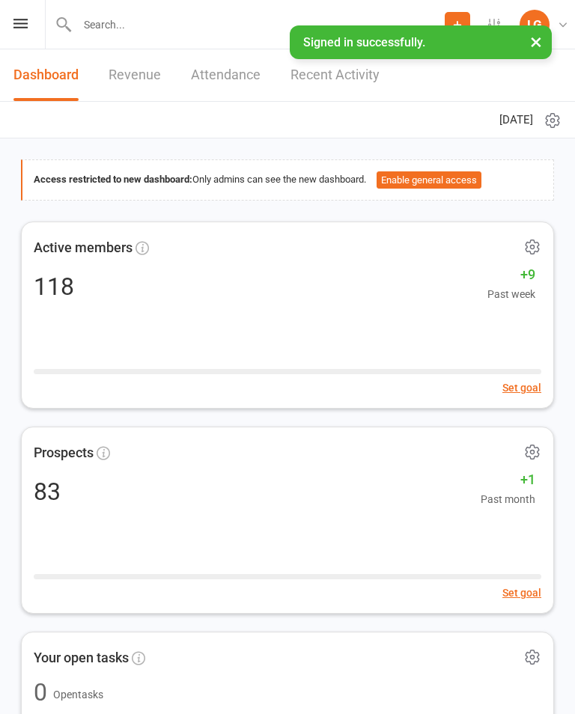 This screenshot has height=714, width=575. I want to click on span: +9, so click(511, 275).